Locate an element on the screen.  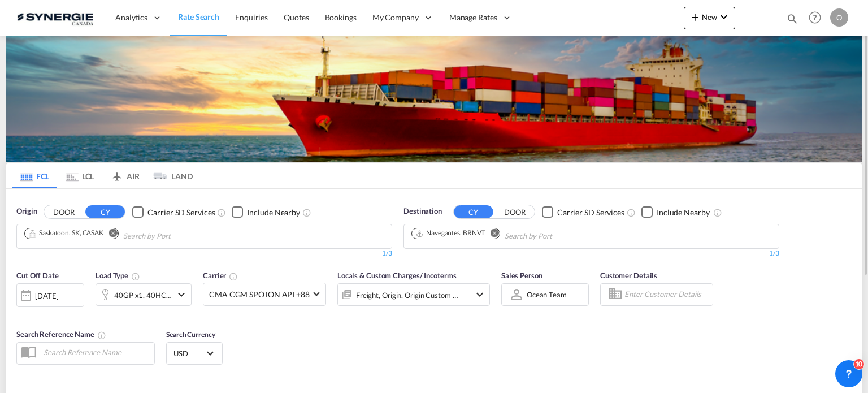
div: Help is located at coordinates (818, 18).